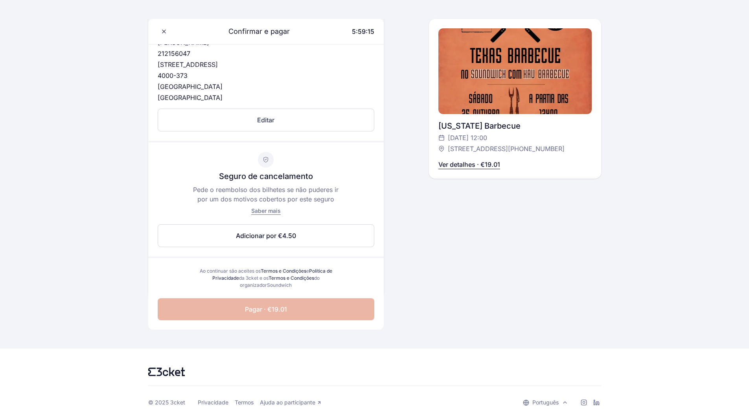  What do you see at coordinates (288, 402) in the screenshot?
I see `span: Ajuda ao participante` at bounding box center [288, 402].